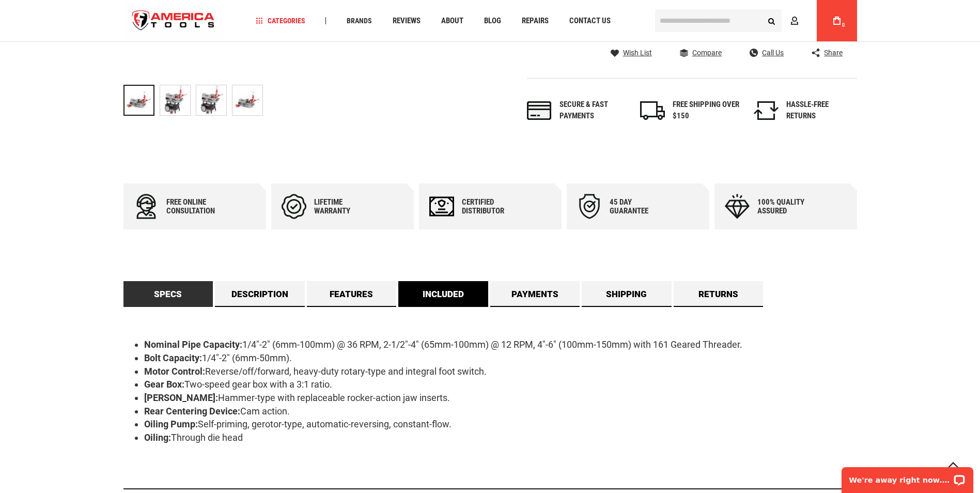  What do you see at coordinates (452, 21) in the screenshot?
I see `a: About` at bounding box center [452, 21].